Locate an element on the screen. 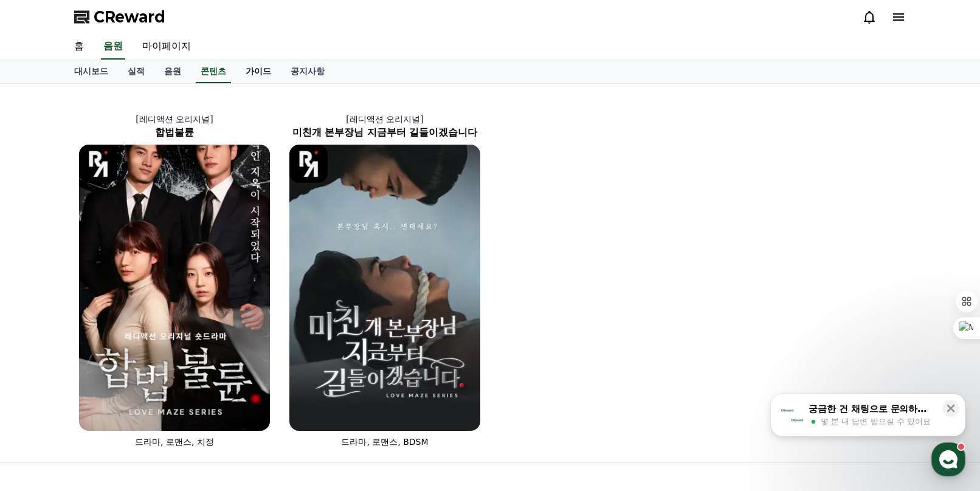  img: 미친개 본부장님 지금부터 길들이겠습니다 is located at coordinates (385, 287).